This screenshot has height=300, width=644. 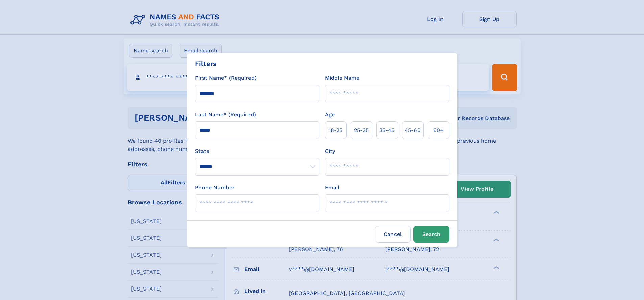 I want to click on span: 60+, so click(x=438, y=130).